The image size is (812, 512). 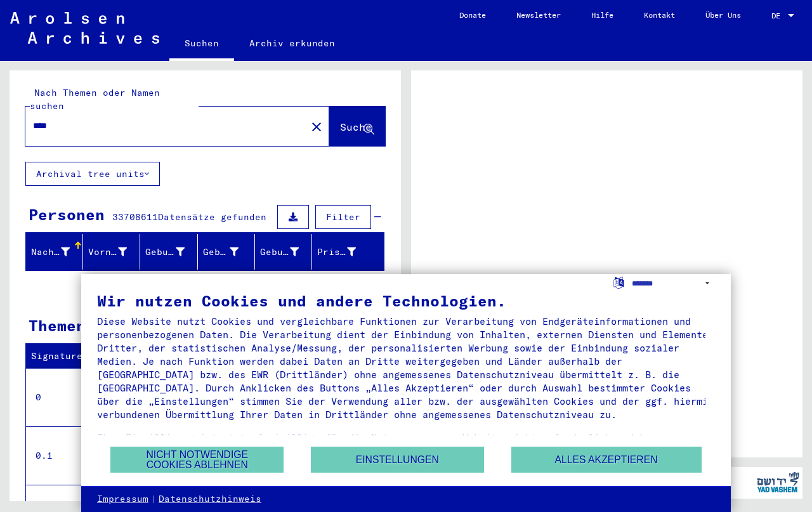 What do you see at coordinates (210, 499) in the screenshot?
I see `a: Datenschutzhinweis` at bounding box center [210, 499].